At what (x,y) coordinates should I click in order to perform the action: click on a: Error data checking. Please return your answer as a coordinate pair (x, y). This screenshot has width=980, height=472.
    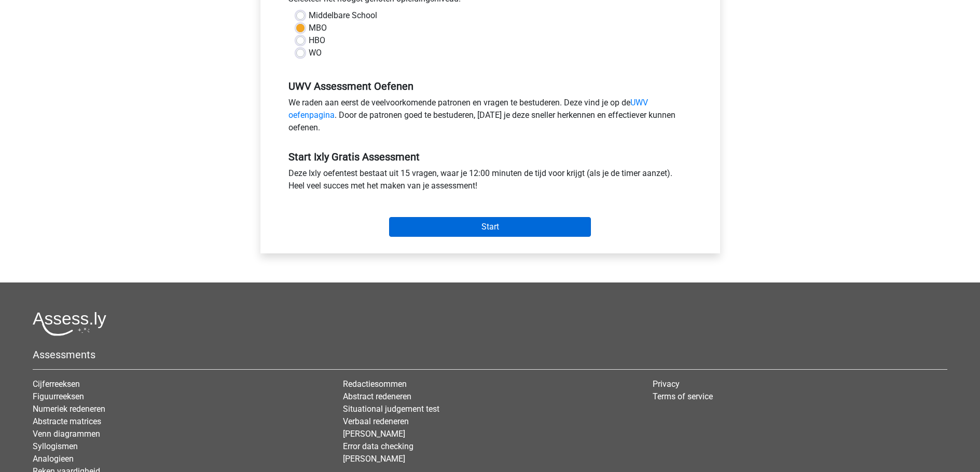
    Looking at the image, I should click on (378, 446).